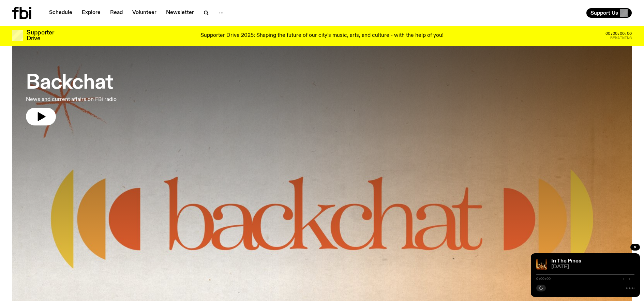 This screenshot has width=644, height=301. Describe the element at coordinates (40, 36) in the screenshot. I see `h3: Supporter Drive` at that location.